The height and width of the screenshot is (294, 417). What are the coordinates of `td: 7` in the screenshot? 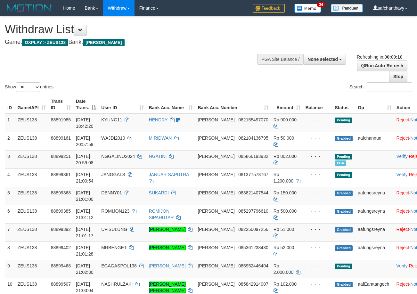 It's located at (10, 232).